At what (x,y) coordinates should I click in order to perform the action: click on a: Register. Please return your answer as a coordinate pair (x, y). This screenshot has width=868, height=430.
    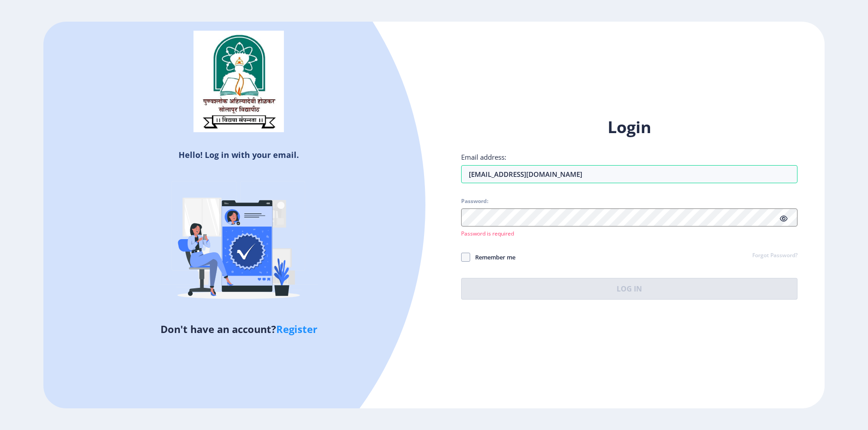
    Looking at the image, I should click on (296, 329).